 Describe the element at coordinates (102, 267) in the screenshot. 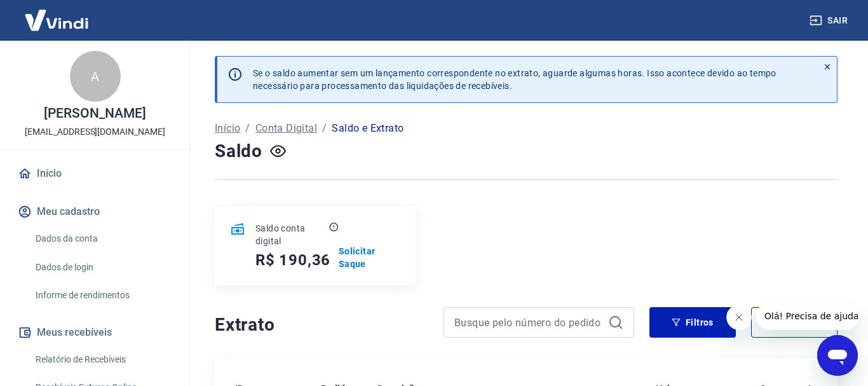

I see `a: Dados de login` at that location.